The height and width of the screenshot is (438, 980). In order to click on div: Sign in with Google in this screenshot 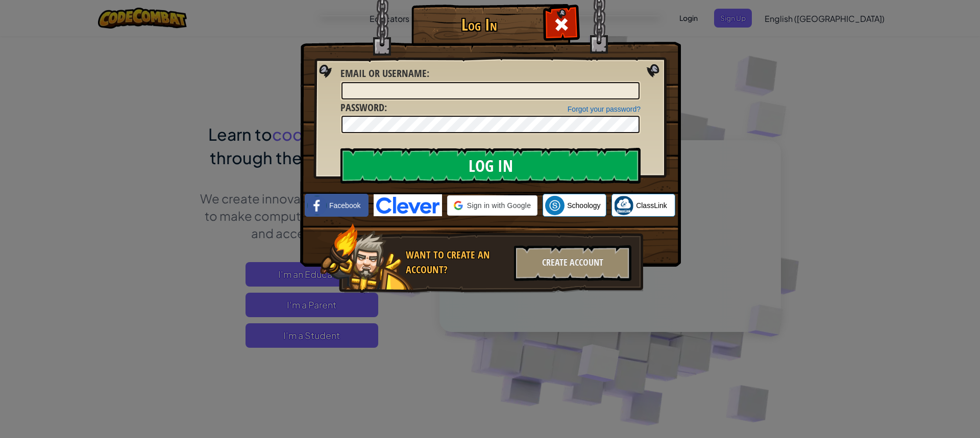, I will do `click(492, 206)`.